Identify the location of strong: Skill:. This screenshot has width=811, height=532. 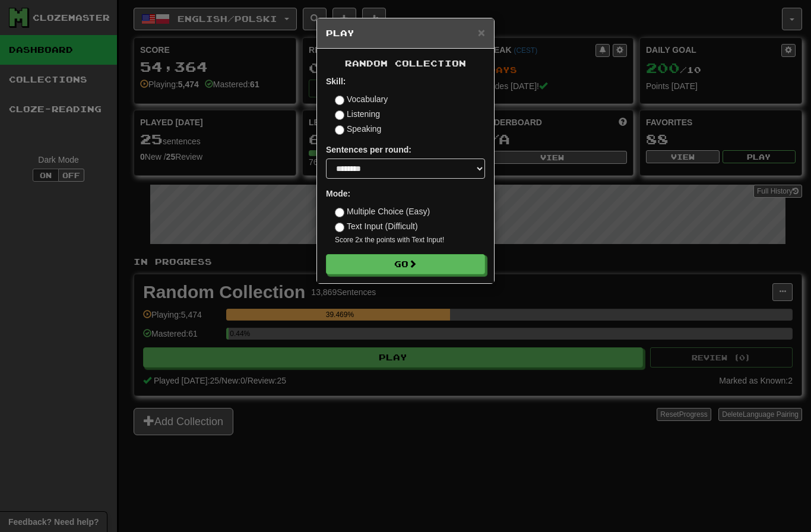
(335, 81).